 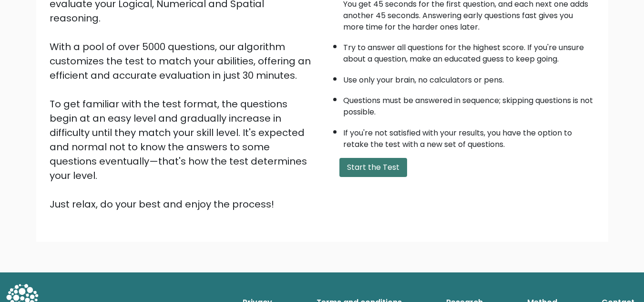 What do you see at coordinates (469, 104) in the screenshot?
I see `li: Questions must be answered in sequence; skipping questions is not possible.` at bounding box center [469, 104].